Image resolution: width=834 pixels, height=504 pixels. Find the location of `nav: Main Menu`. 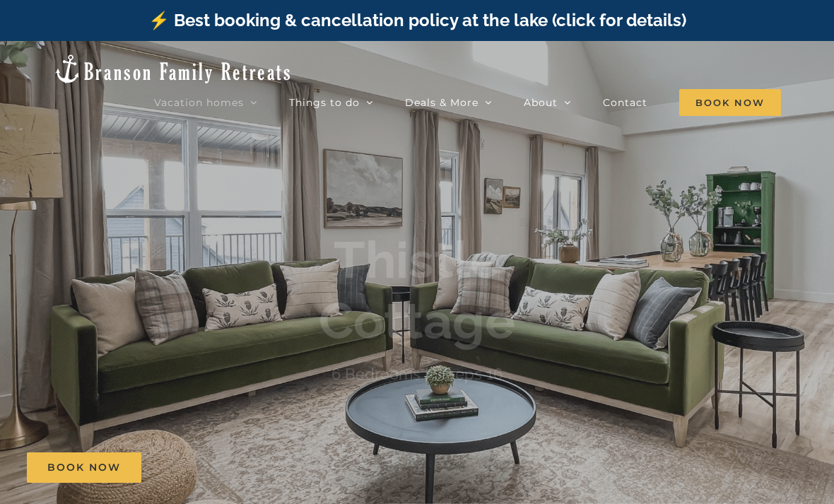

nav: Main Menu is located at coordinates (467, 102).